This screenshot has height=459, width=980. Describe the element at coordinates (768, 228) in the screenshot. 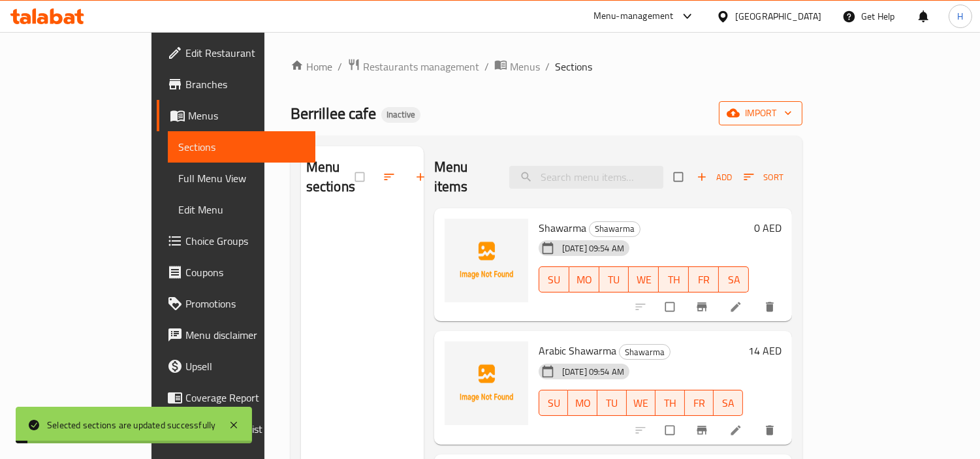

I see `h6: 0 AED` at that location.